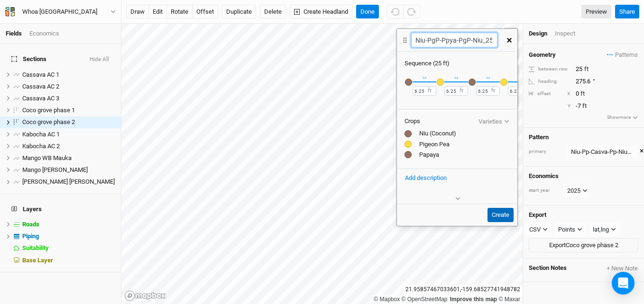 The height and width of the screenshot is (304, 644). Describe the element at coordinates (602, 152) in the screenshot. I see `div: Niu-Pp-Casva-Pp-Niu_25ft` at that location.